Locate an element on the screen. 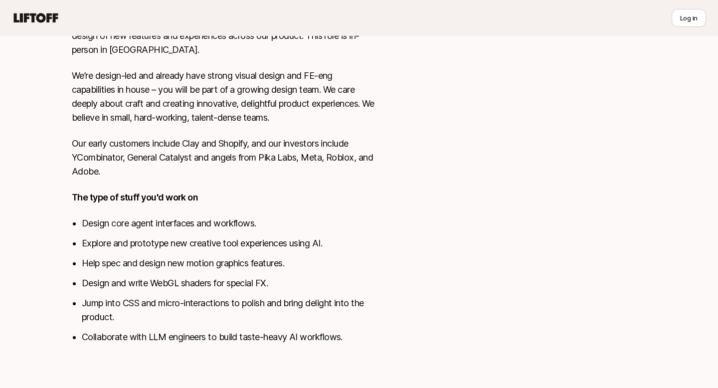  li: Design core agent interfaces and workflows. is located at coordinates (228, 223).